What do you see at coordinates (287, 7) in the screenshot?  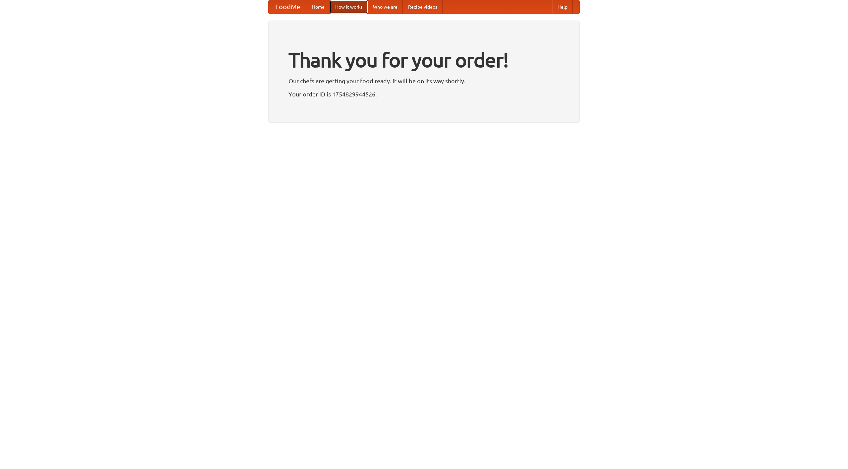 I see `a: FoodMe` at bounding box center [287, 7].